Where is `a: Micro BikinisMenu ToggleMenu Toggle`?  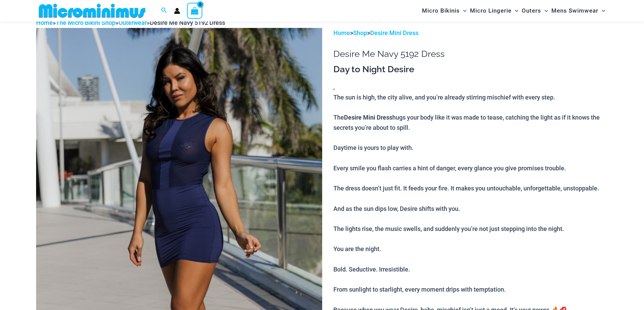
a: Micro BikinisMenu ToggleMenu Toggle is located at coordinates (444, 11).